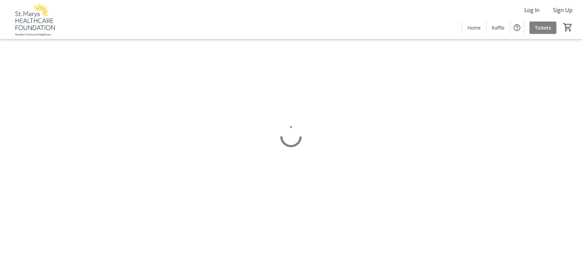 The width and height of the screenshot is (582, 273). I want to click on a: Home, so click(474, 28).